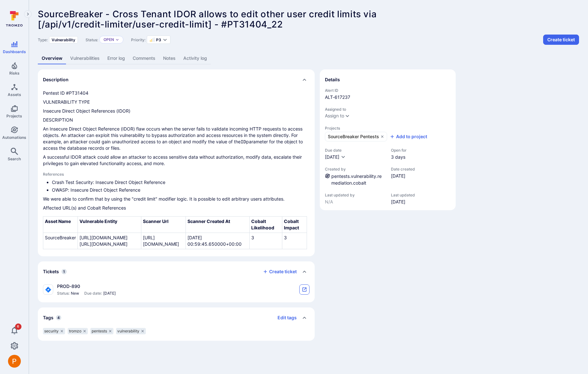 This screenshot has width=588, height=374. Describe the element at coordinates (51, 272) in the screenshot. I see `h2: Tickets` at that location.